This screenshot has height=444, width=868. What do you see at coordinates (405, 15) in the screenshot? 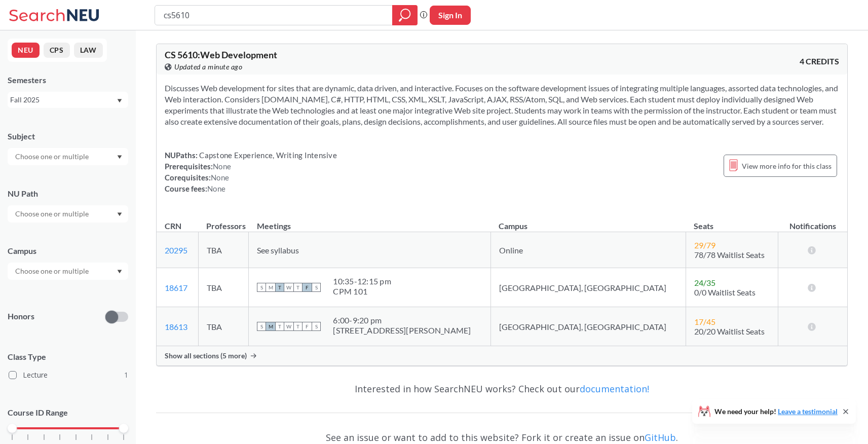
I see `svg: magnifying glass` at bounding box center [405, 15].